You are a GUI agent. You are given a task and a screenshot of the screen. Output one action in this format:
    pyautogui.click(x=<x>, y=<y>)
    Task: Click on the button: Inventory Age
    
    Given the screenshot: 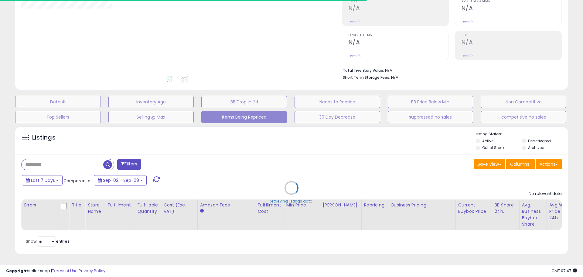 What is the action you would take?
    pyautogui.click(x=151, y=102)
    